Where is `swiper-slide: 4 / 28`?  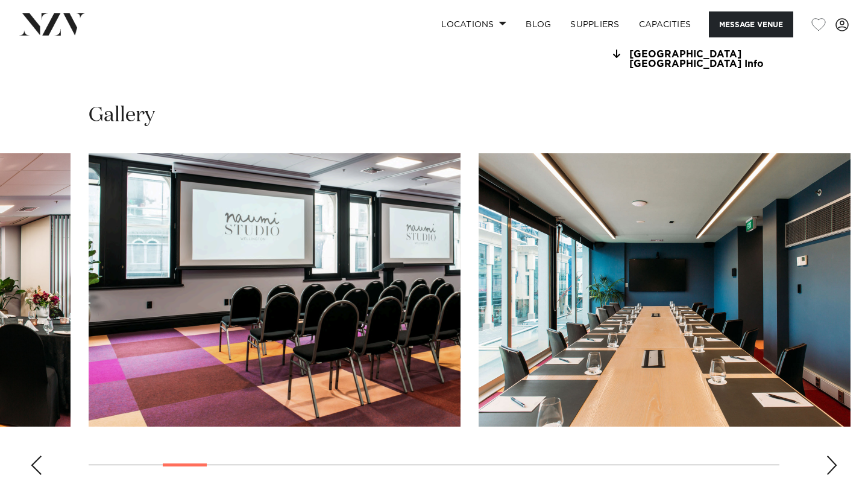 swiper-slide: 4 / 28 is located at coordinates (274, 290).